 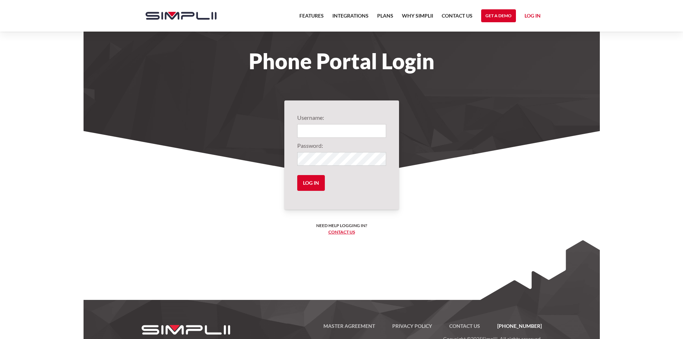 I want to click on img: Simplii, so click(x=181, y=16).